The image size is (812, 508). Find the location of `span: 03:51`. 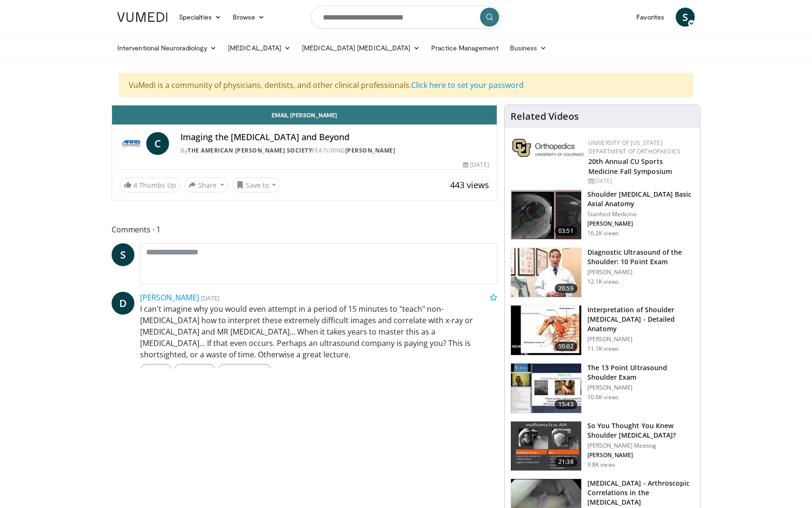

span: 03:51 is located at coordinates (566, 231).